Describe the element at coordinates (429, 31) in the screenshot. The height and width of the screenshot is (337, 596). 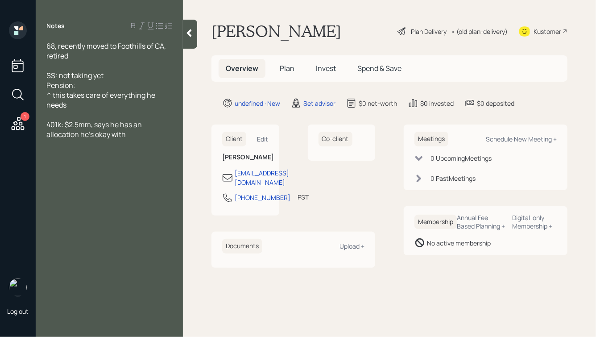
I see `div: Plan Delivery` at that location.